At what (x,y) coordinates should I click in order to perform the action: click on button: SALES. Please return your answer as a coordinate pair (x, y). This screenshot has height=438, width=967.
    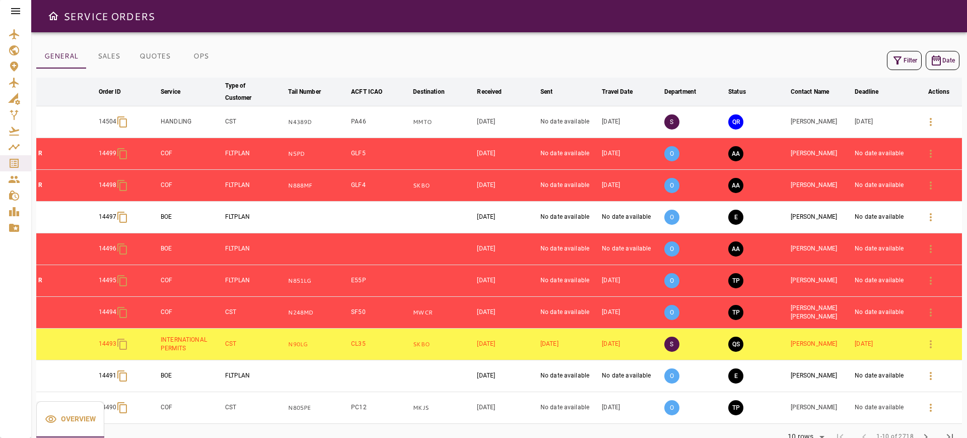
    Looking at the image, I should click on (109, 56).